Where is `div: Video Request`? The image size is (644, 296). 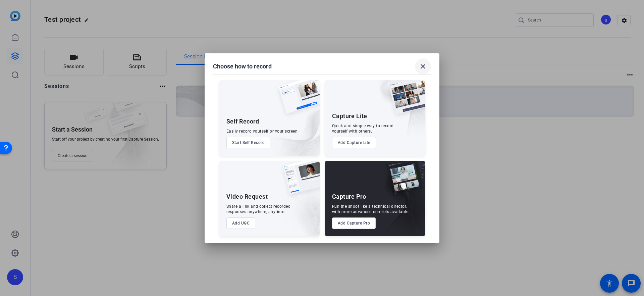
div: Video Request is located at coordinates (247, 197).